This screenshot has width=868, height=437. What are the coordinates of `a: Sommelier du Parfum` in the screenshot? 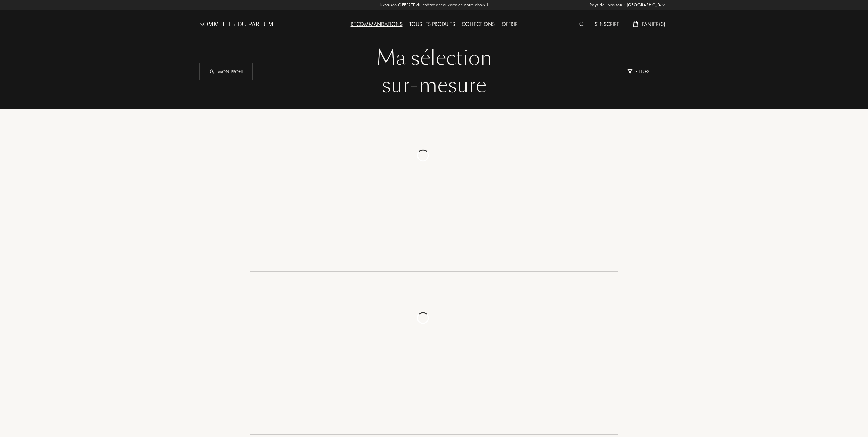 It's located at (236, 25).